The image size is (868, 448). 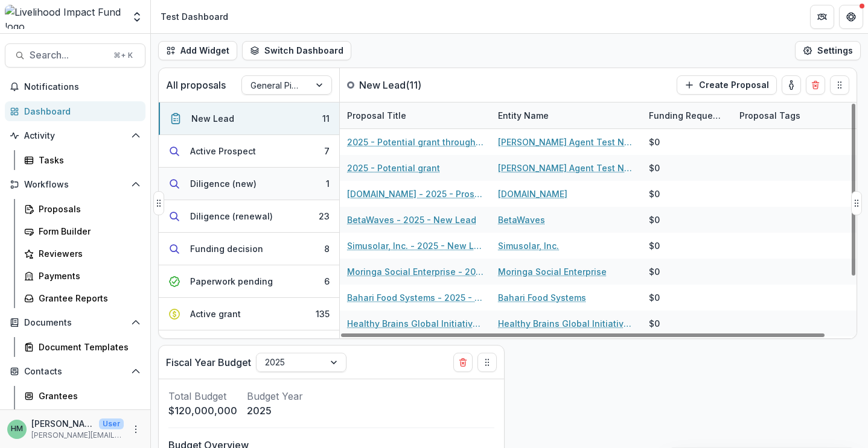 I want to click on button: Open Documents, so click(x=75, y=323).